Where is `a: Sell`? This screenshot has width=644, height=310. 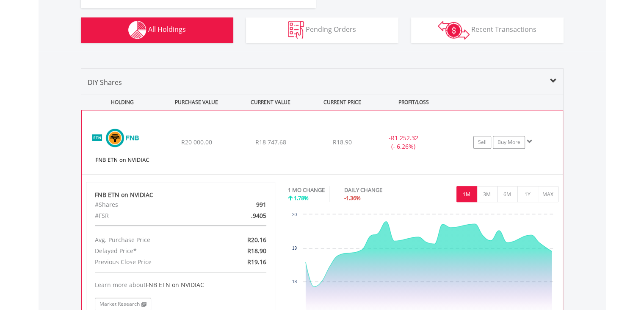 a: Sell is located at coordinates (483, 142).